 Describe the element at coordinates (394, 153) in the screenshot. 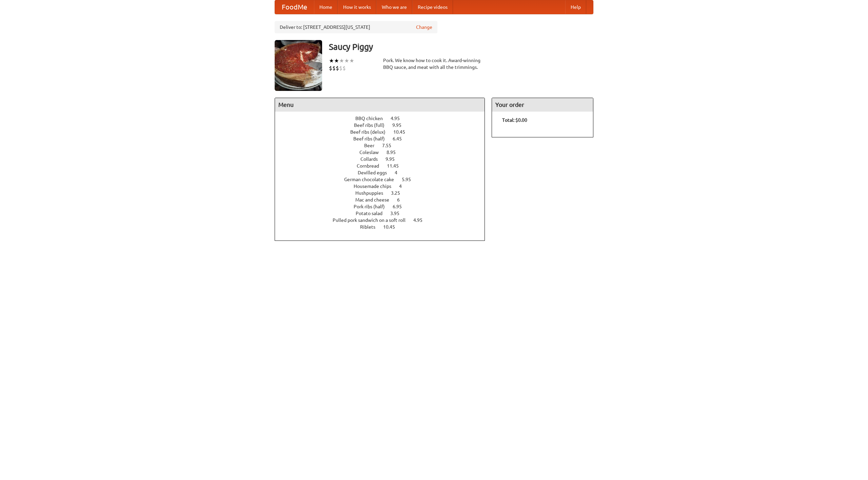

I see `span: 8.95` at that location.